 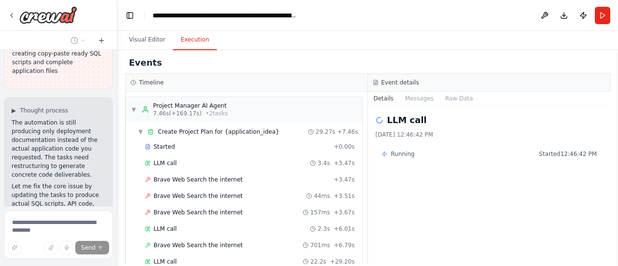 What do you see at coordinates (164, 147) in the screenshot?
I see `span: Started` at bounding box center [164, 147].